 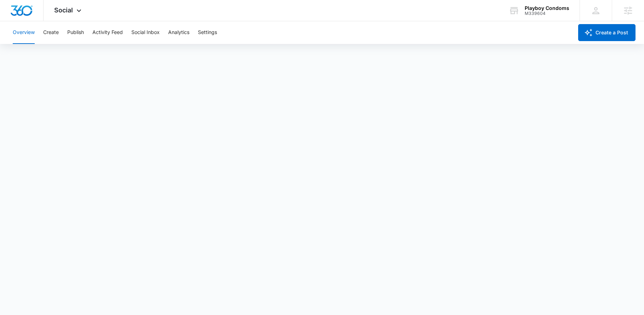 I want to click on div: account id, so click(x=547, y=13).